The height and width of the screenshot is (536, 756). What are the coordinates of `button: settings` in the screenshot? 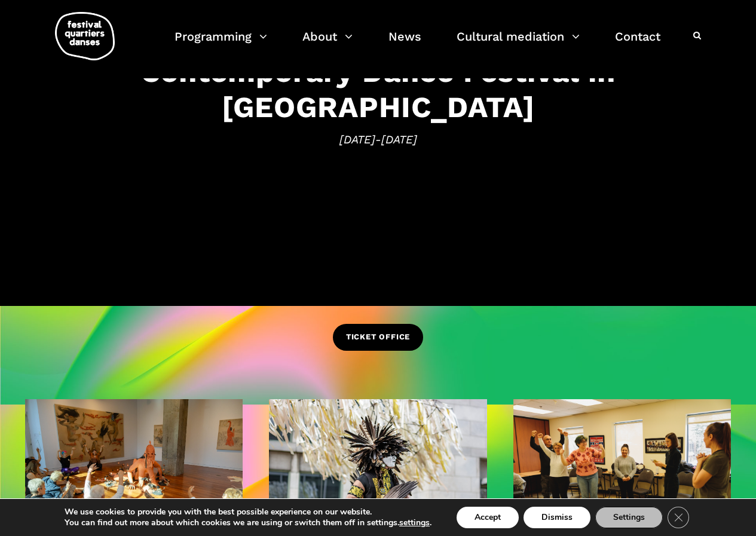 It's located at (414, 523).